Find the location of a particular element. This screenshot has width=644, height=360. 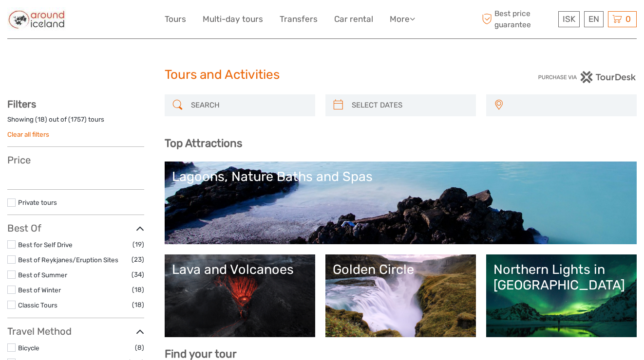

input: SELECT DATES is located at coordinates (409, 105).